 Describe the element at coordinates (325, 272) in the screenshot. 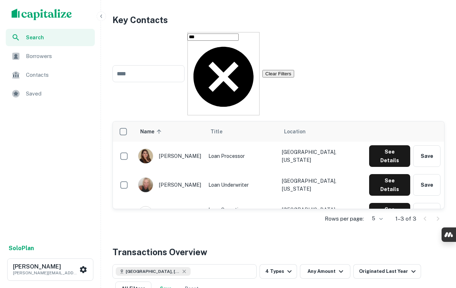

I see `button: Any Amount` at that location.